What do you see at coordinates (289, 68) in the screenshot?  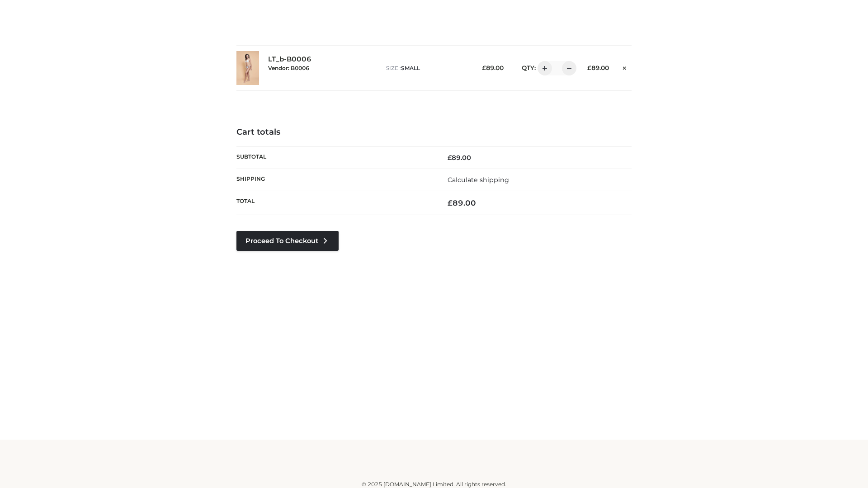 I see `small: Vendor: B0006` at bounding box center [289, 68].